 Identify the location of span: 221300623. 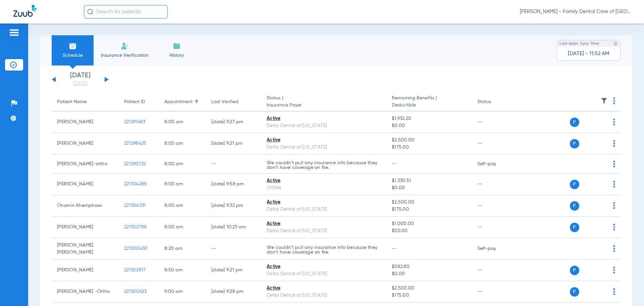
(135, 291).